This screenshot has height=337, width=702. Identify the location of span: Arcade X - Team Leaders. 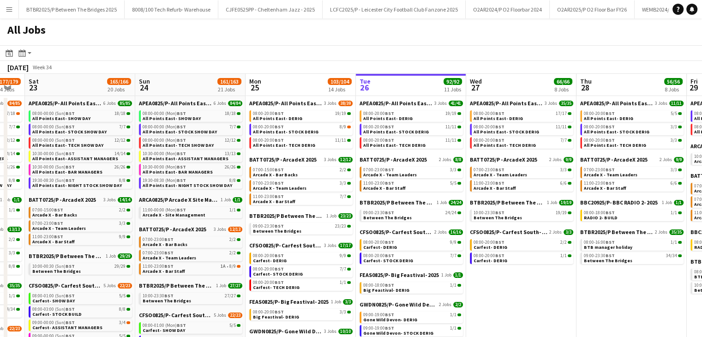
(59, 228).